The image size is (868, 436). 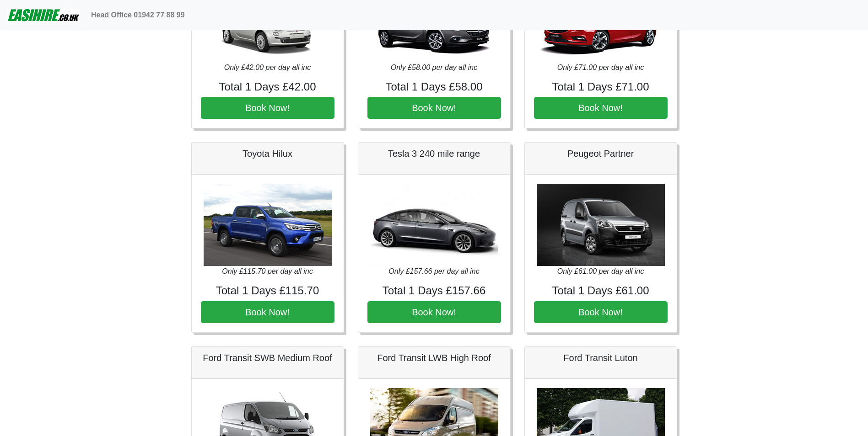 What do you see at coordinates (600, 67) in the screenshot?
I see `i: Only £71.00 per day all inc` at bounding box center [600, 67].